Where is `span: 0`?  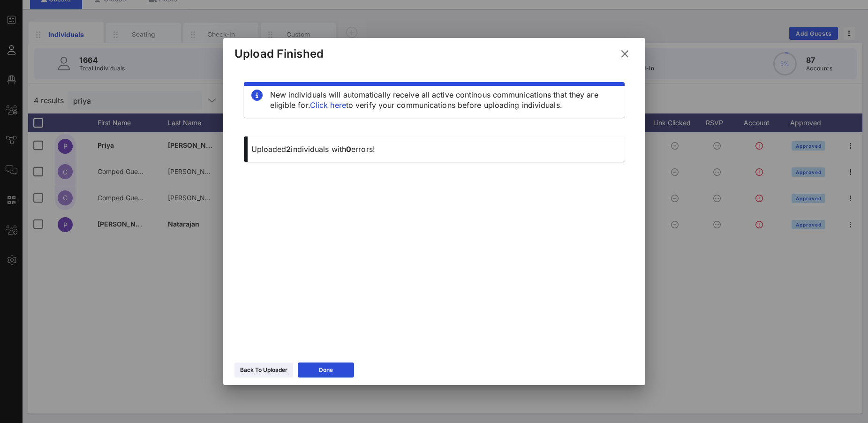
span: 0 is located at coordinates (348, 149).